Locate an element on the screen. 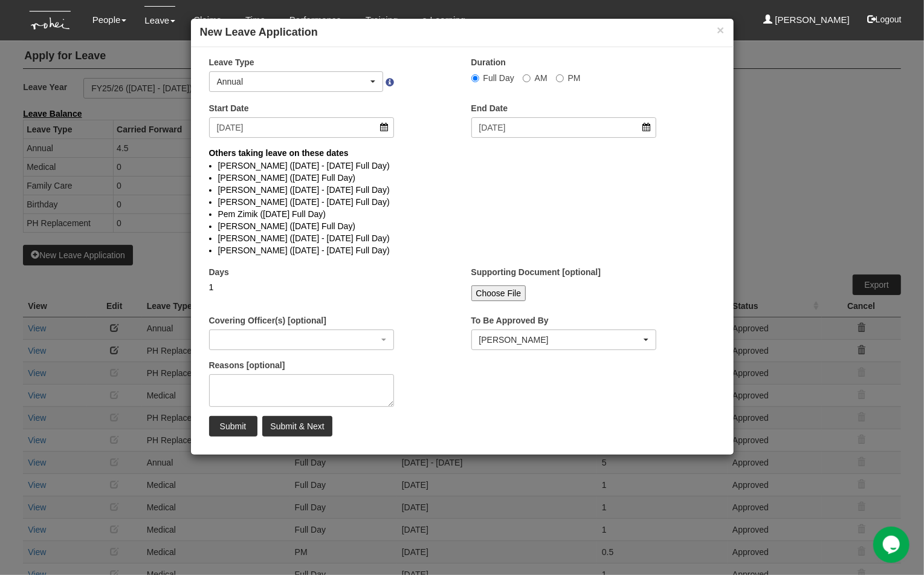  span: PM is located at coordinates (574, 78).